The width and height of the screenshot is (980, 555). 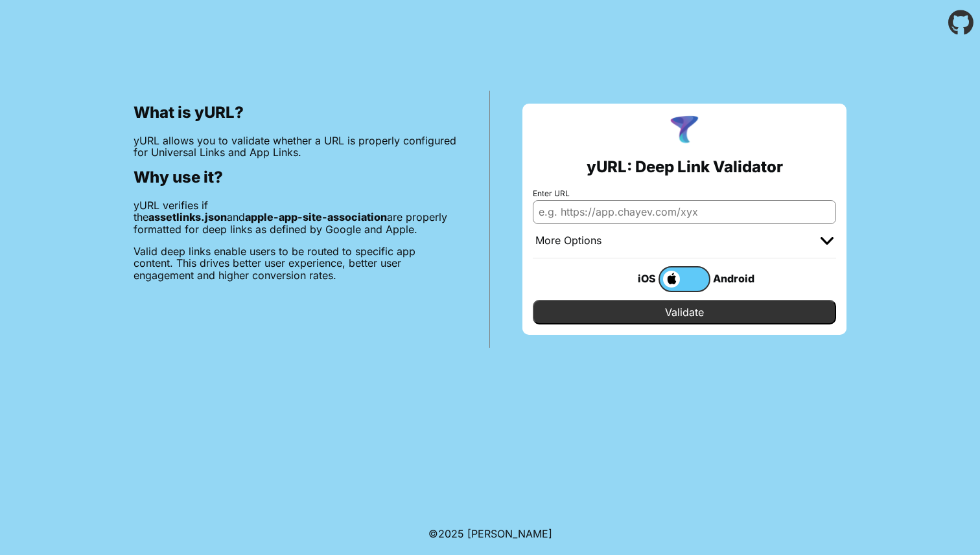 I want to click on p: yURL allows you to validate whether a URL is properly configured for Universal Links and App Links., so click(x=295, y=147).